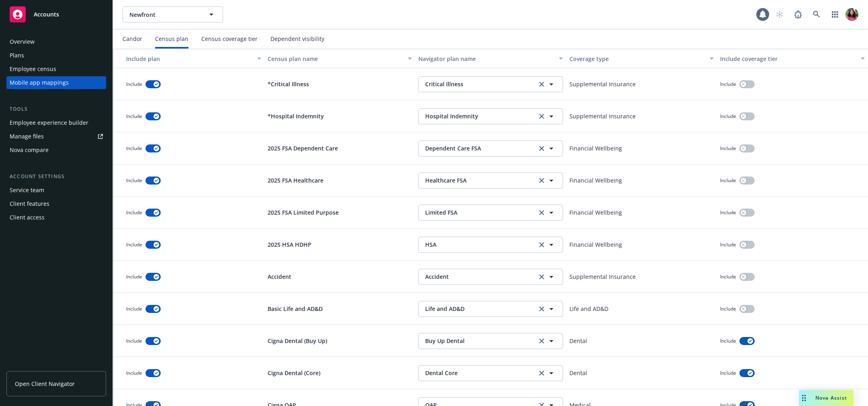  What do you see at coordinates (479, 84) in the screenshot?
I see `span: Critical Illness` at bounding box center [479, 84].